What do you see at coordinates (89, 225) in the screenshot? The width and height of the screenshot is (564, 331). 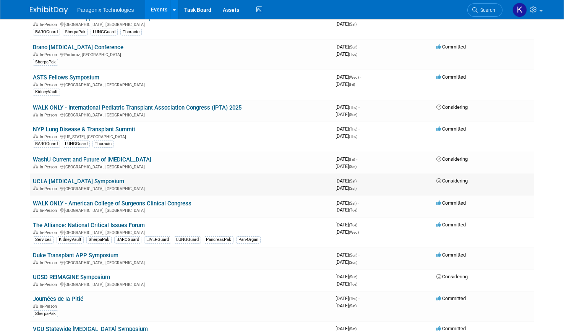 I see `a: The Alliance: National Critical Issues Forum` at bounding box center [89, 225].